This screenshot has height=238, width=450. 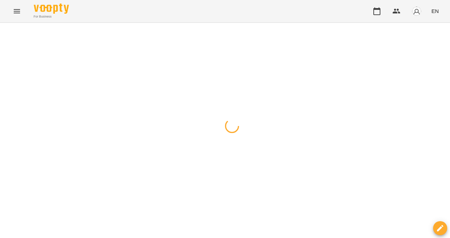 I want to click on button: Menu, so click(x=17, y=11).